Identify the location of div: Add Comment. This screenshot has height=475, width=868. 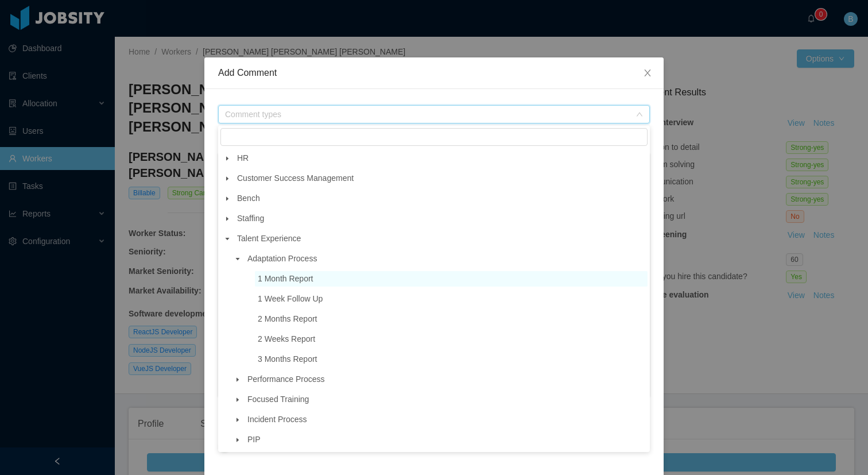
(434, 73).